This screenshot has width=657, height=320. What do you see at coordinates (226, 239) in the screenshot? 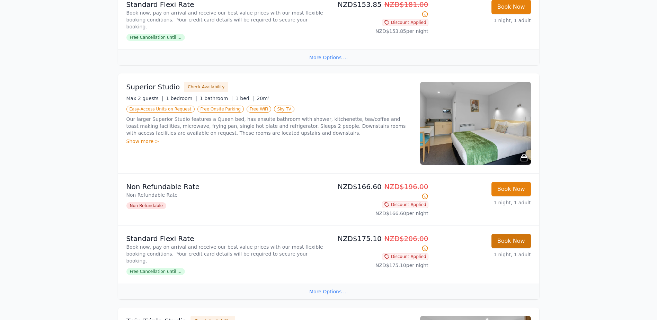
I see `p: Standard Flexi Rate` at bounding box center [226, 239].